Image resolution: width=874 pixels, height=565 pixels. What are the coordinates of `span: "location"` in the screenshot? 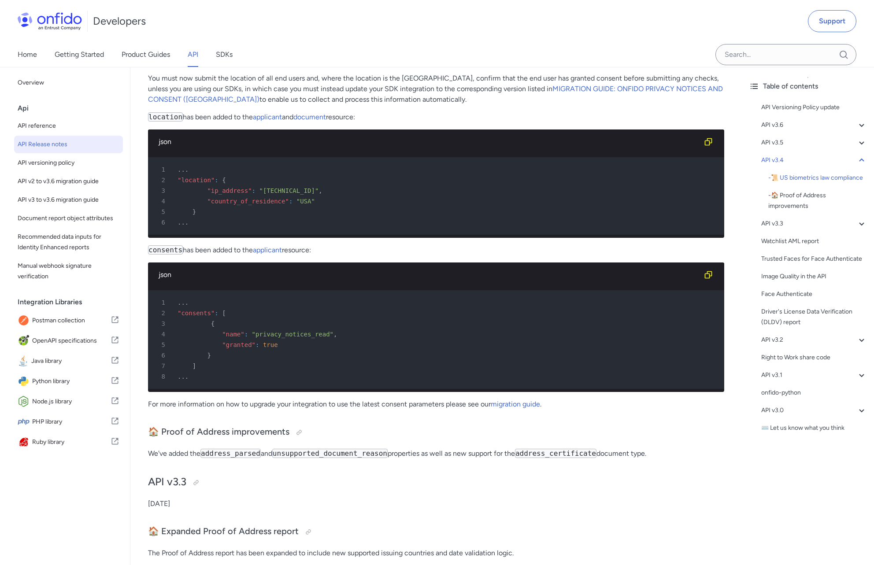 It's located at (196, 180).